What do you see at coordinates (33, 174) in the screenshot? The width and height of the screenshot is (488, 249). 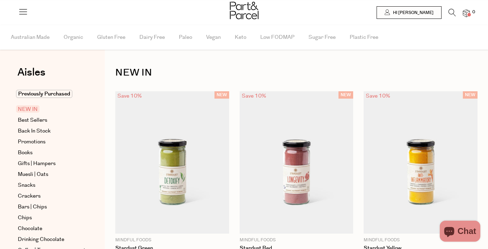 I see `span: Muesli | Oats` at bounding box center [33, 174].